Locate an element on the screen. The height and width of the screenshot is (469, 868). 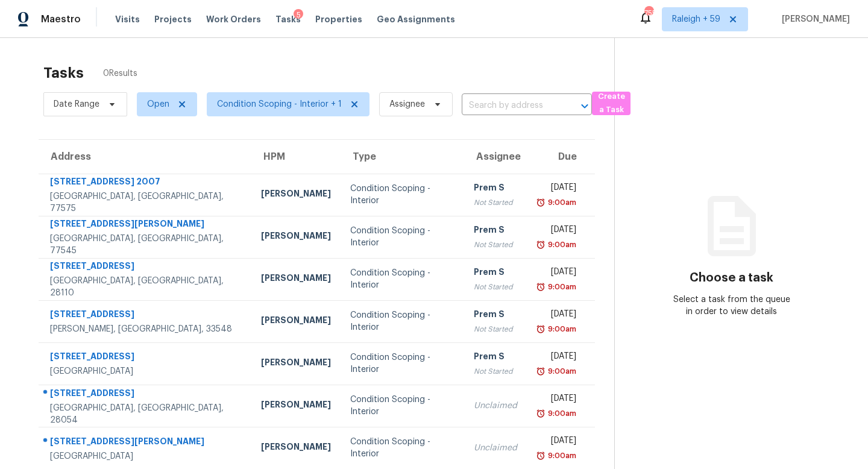
span: Work Orders is located at coordinates (233, 20).